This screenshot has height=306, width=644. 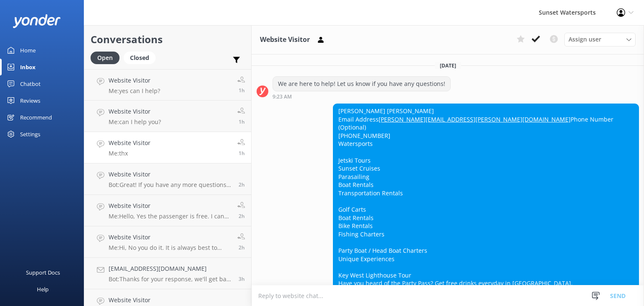 I want to click on span: Sep 26 2025 12:13pm (UTC -05:00) America/Cancun, so click(x=242, y=153).